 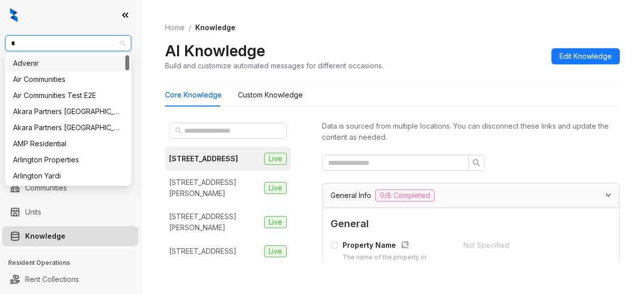 What do you see at coordinates (68, 144) in the screenshot?
I see `div: AMP Residential` at bounding box center [68, 144].